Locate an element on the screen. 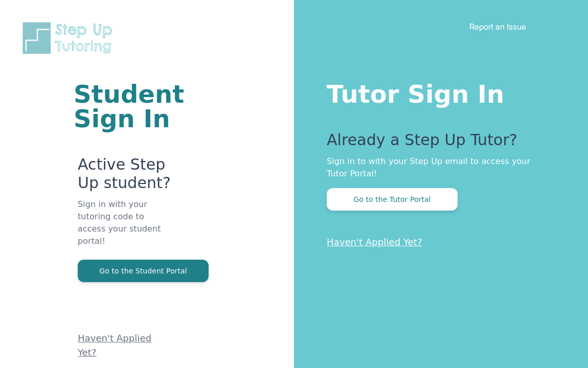  p: Already a Step Up Tutor? is located at coordinates (436, 143).